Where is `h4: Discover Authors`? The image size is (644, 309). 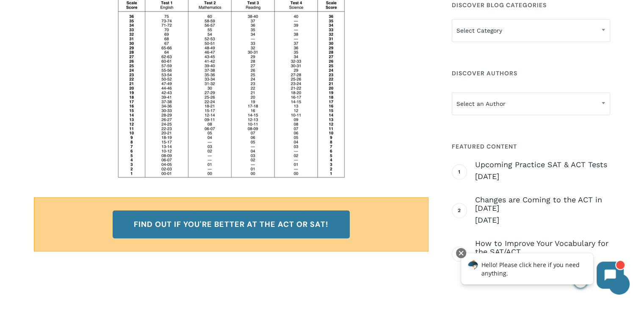 h4: Discover Authors is located at coordinates (531, 73).